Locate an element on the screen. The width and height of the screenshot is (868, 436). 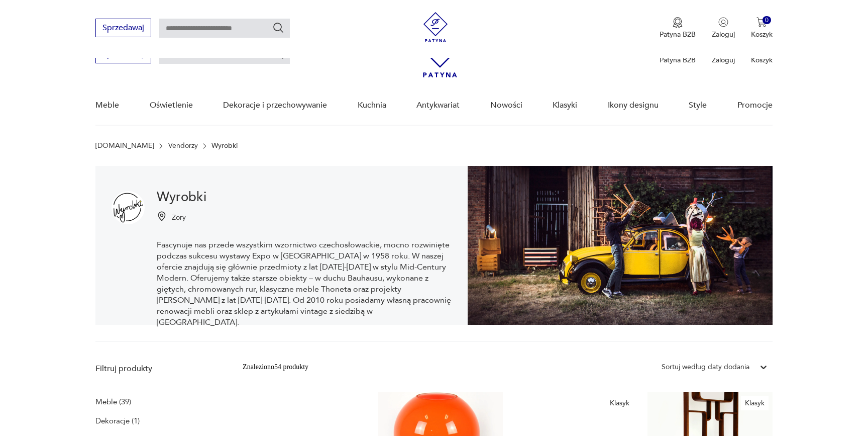
a: Oświetlenie is located at coordinates (171, 105).